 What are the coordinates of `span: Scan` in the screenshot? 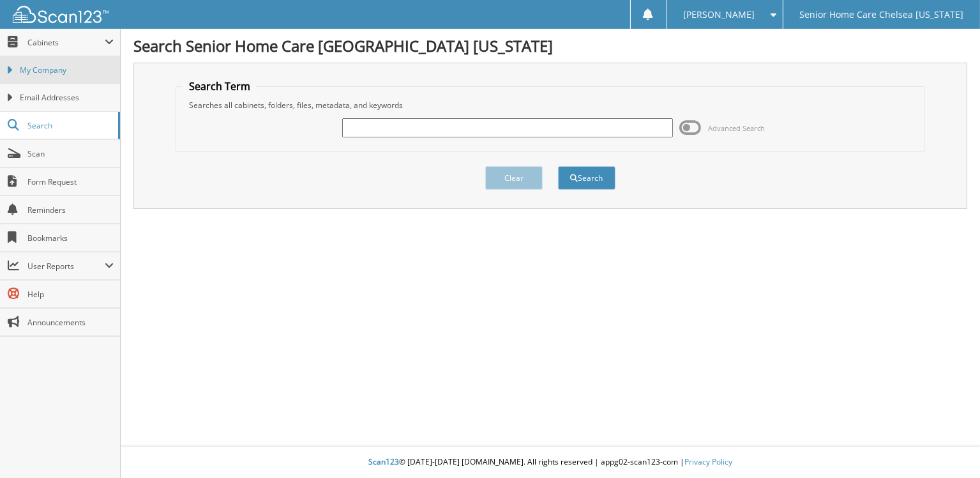 It's located at (70, 153).